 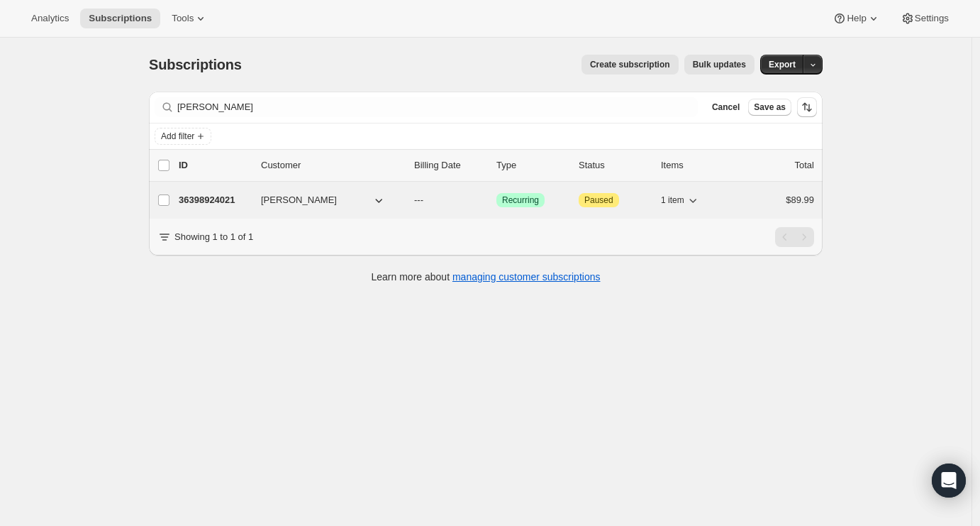 I want to click on p: Learn more about, so click(x=486, y=277).